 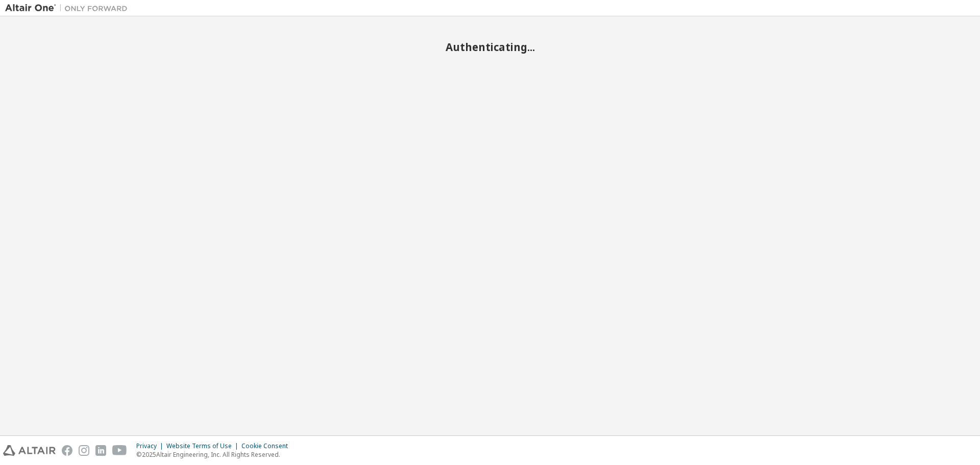 I want to click on img: altair_logo.svg, so click(x=29, y=450).